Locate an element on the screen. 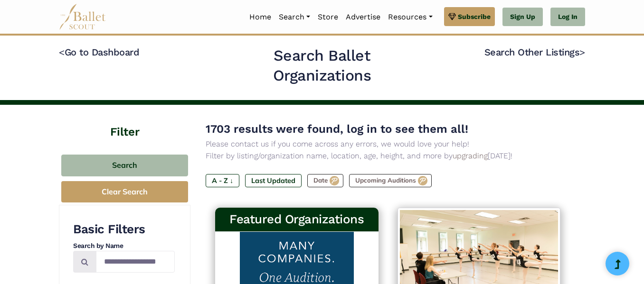  a: Subscribe is located at coordinates (469, 16).